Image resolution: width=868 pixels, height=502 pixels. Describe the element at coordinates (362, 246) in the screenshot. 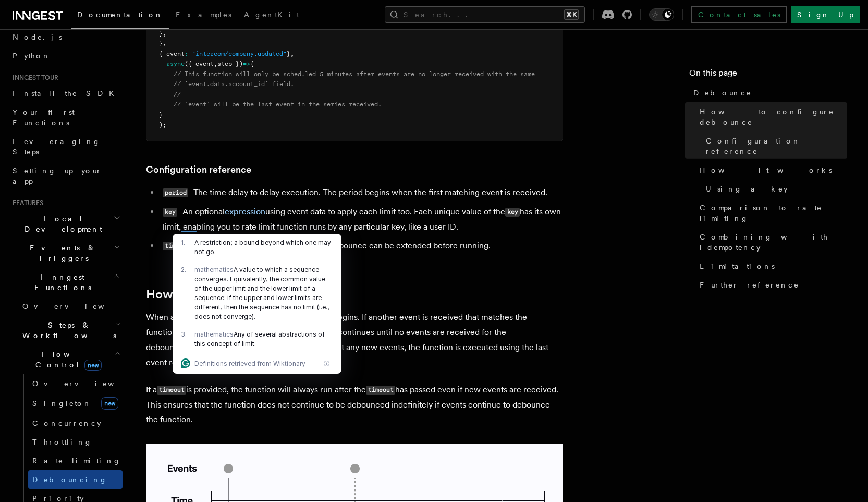

I see `li: - Optional. The maximum time that a debounce can be extended before running.` at that location.